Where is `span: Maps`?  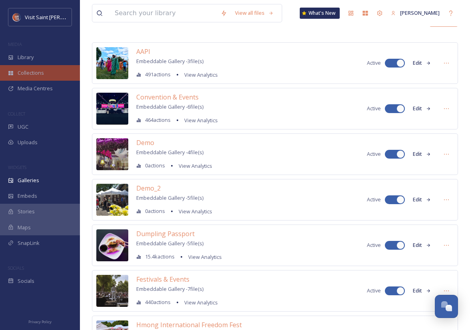
span: Maps is located at coordinates (24, 227).